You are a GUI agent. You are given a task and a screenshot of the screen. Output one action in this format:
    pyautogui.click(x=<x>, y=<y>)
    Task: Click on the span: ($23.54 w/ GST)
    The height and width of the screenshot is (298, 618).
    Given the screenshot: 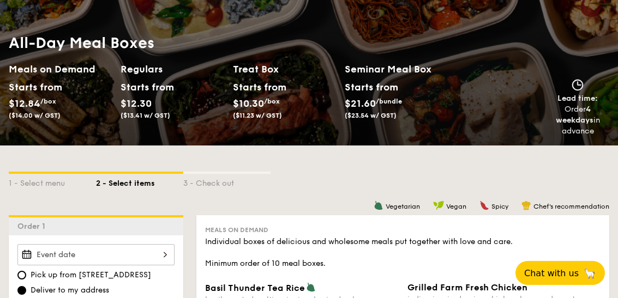 What is the action you would take?
    pyautogui.click(x=370, y=116)
    